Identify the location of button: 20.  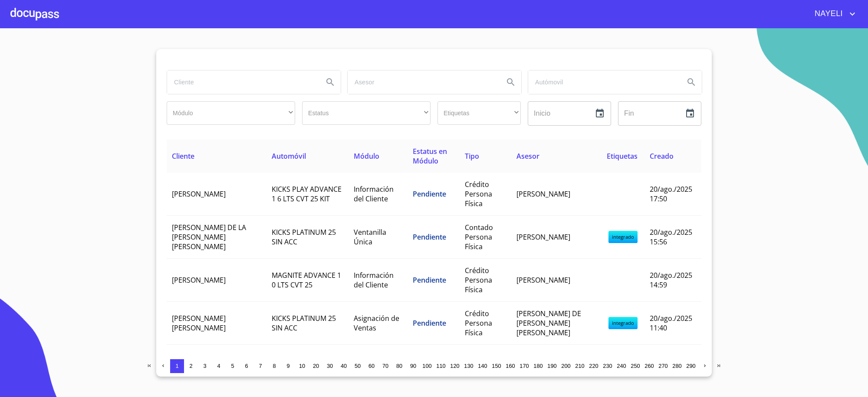
(316, 366).